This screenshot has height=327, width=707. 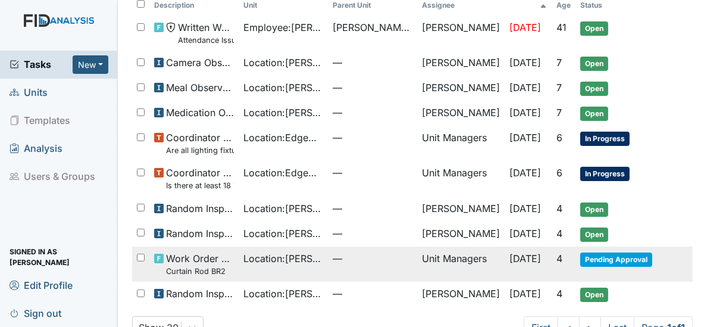 What do you see at coordinates (200, 143) in the screenshot?
I see `span: Coordinator Random Are all lighting fixtures covered and free of debris?` at bounding box center [200, 143].